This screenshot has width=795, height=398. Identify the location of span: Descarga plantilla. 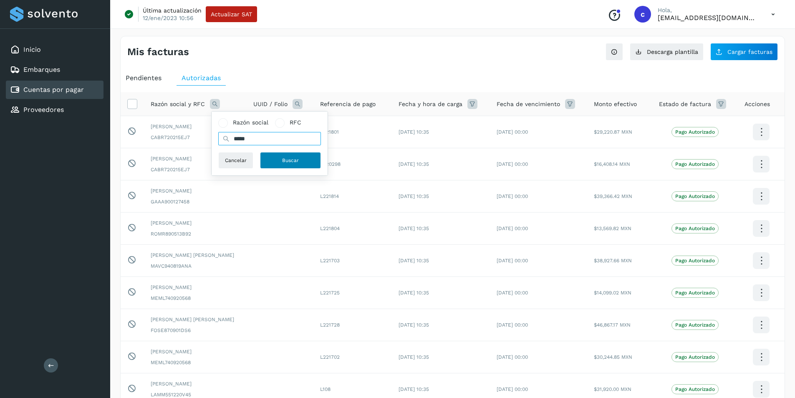
(673, 52).